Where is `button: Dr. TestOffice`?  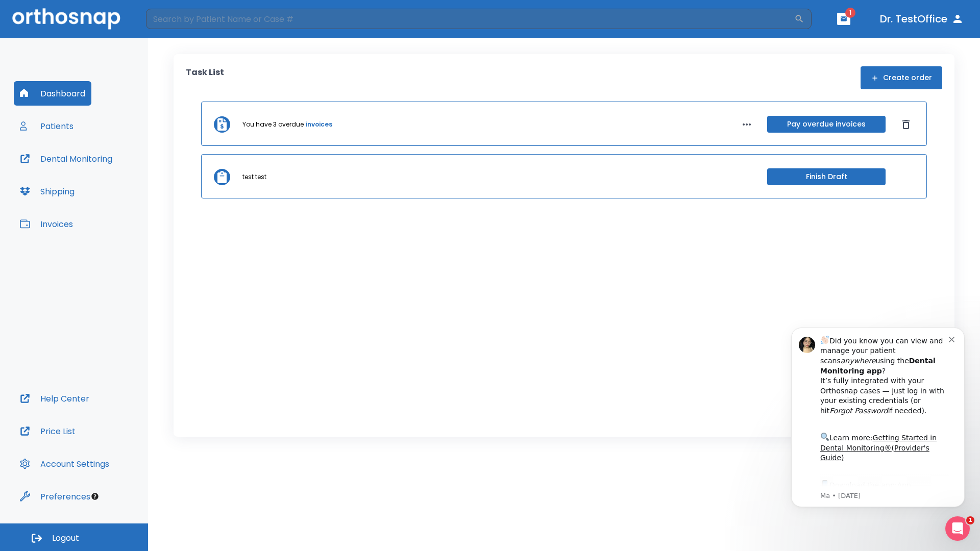
button: Dr. TestOffice is located at coordinates (922, 19).